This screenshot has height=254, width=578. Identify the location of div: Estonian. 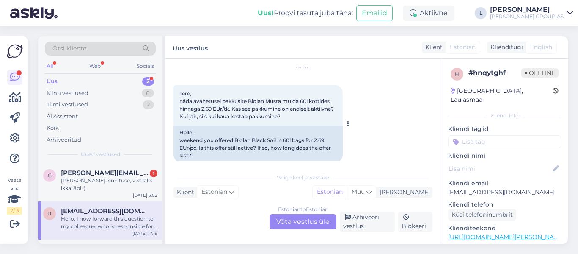
(330, 192).